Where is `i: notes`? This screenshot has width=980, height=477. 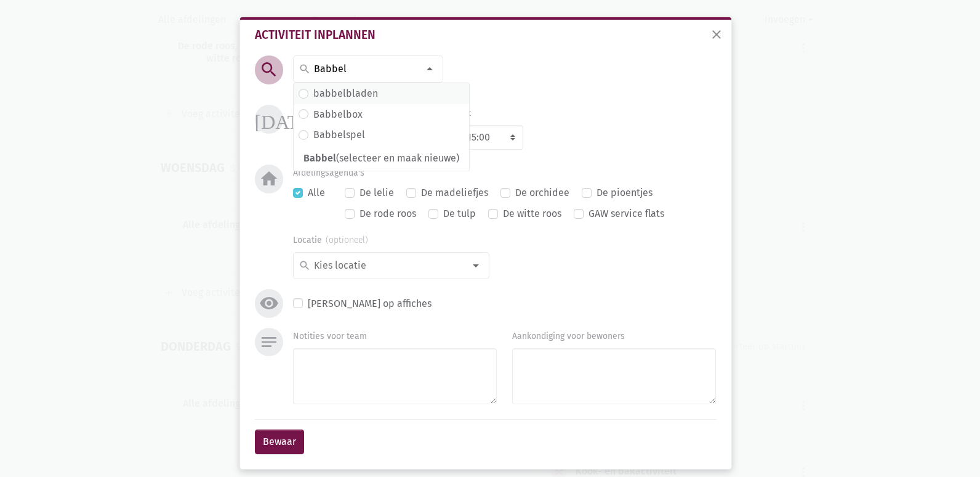
i: notes is located at coordinates (269, 342).